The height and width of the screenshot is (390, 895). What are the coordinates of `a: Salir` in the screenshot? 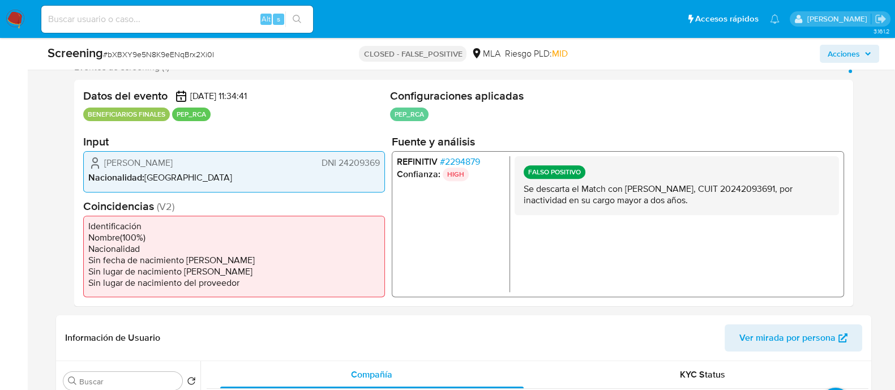 It's located at (880, 19).